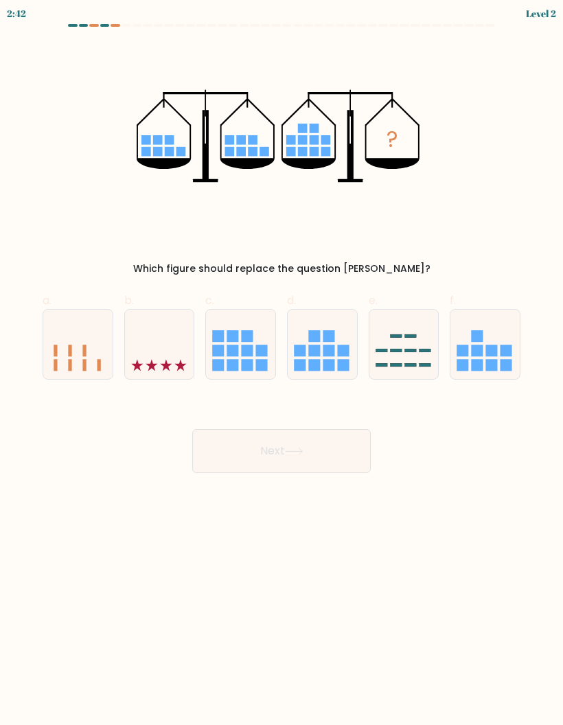  Describe the element at coordinates (452, 300) in the screenshot. I see `span: f.` at that location.